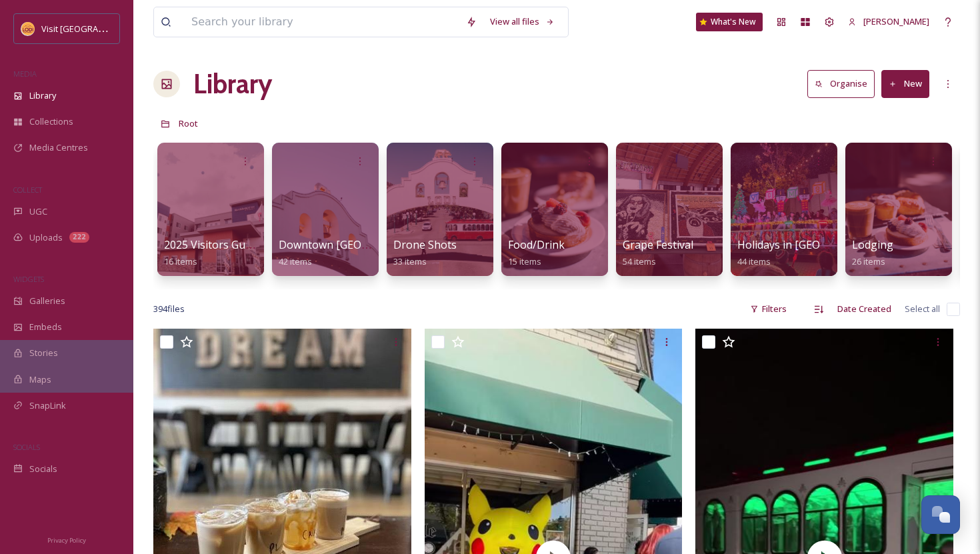 The width and height of the screenshot is (980, 554). I want to click on span: Collections, so click(52, 122).